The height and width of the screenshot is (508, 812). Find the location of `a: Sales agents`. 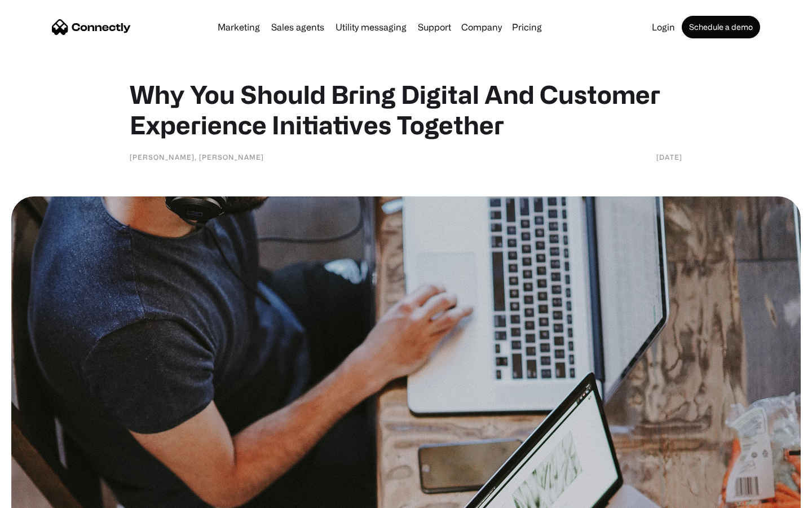

a: Sales agents is located at coordinates (298, 27).